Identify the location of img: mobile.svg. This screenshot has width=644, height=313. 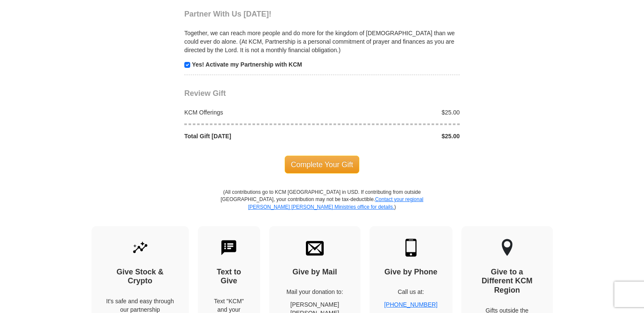
(411, 247).